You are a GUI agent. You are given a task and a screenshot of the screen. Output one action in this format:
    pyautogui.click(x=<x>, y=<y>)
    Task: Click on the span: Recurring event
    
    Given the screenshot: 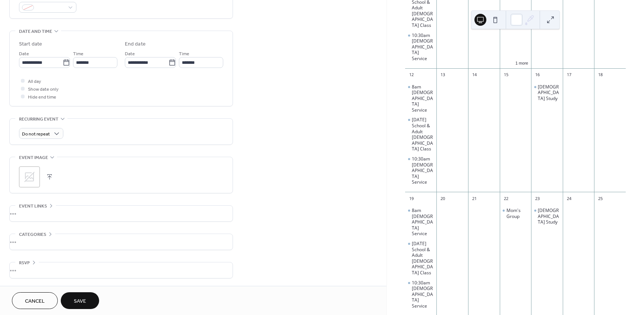 What is the action you would take?
    pyautogui.click(x=39, y=119)
    